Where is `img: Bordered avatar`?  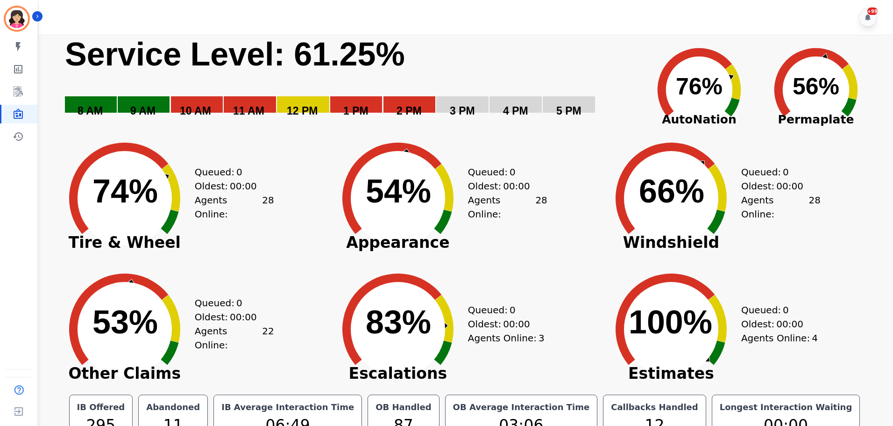
img: Bordered avatar is located at coordinates (17, 19).